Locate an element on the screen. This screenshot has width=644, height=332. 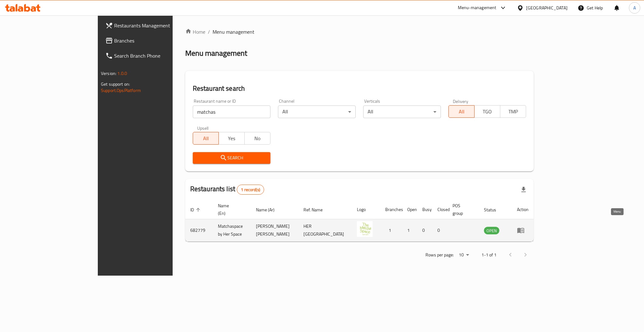
span: Branches is located at coordinates (157, 41).